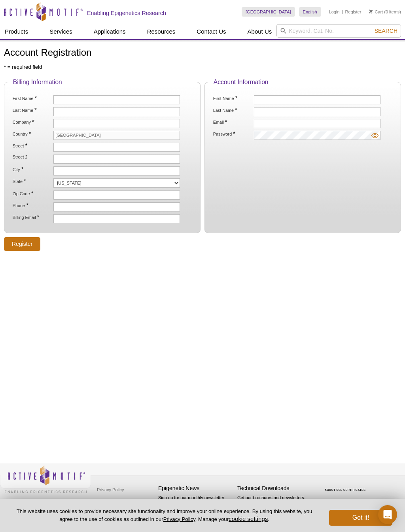 The width and height of the screenshot is (405, 532). I want to click on div: Open Intercom Messenger, so click(388, 515).